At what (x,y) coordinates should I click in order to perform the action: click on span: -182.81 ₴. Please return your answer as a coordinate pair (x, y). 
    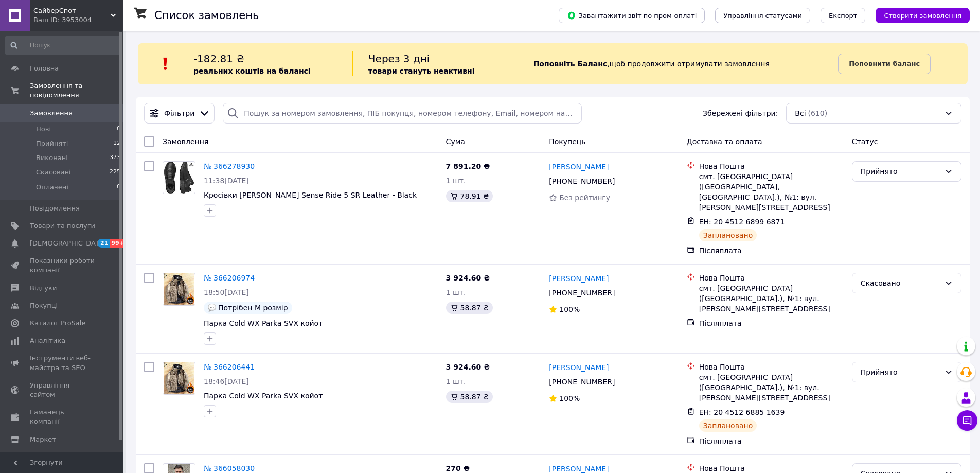
    Looking at the image, I should click on (219, 59).